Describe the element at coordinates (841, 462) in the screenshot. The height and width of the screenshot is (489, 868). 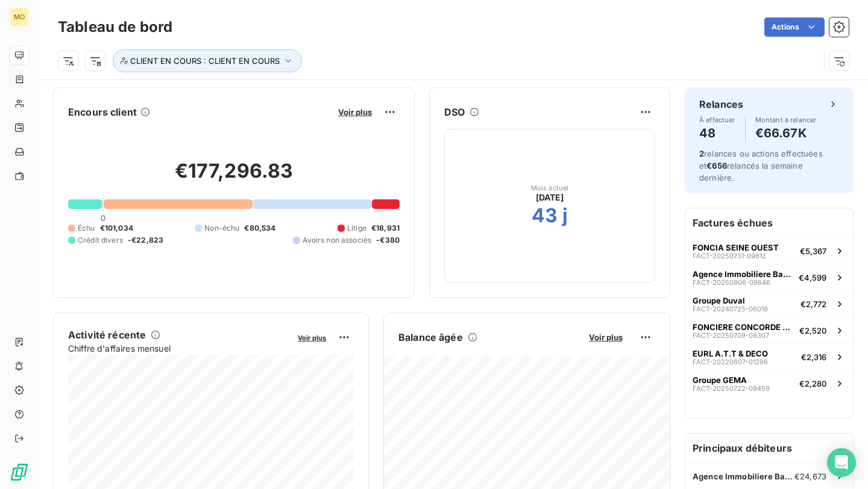
I see `div: Open Intercom Messenger` at that location.